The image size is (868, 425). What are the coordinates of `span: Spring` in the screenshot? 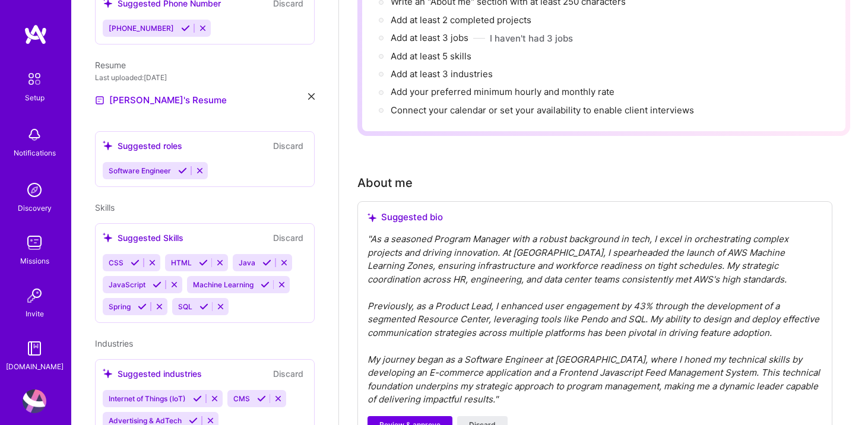 It's located at (119, 306).